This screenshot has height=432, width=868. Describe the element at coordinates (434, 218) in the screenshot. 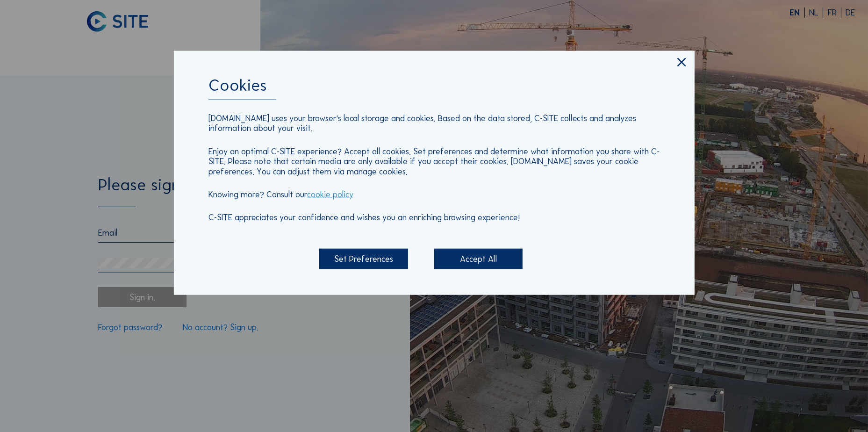

I see `p: C-SITE appreciates your confidence and wishes you an enriching browsing experience!` at that location.